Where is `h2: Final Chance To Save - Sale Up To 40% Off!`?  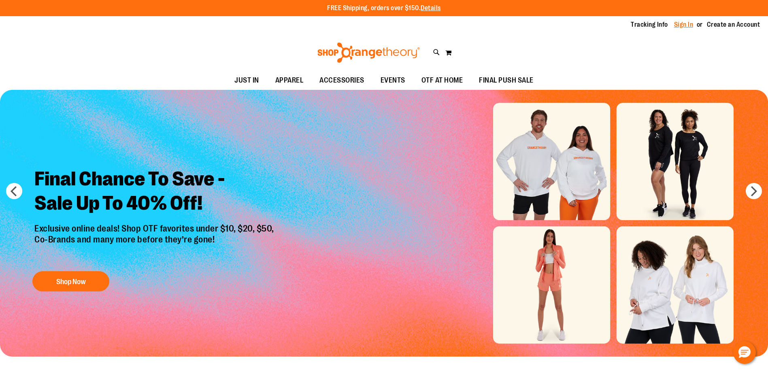 h2: Final Chance To Save - Sale Up To 40% Off! is located at coordinates (155, 192).